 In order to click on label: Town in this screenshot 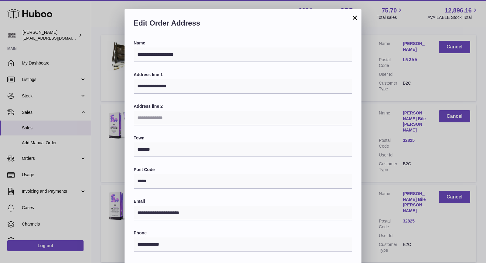, I will do `click(243, 138)`.